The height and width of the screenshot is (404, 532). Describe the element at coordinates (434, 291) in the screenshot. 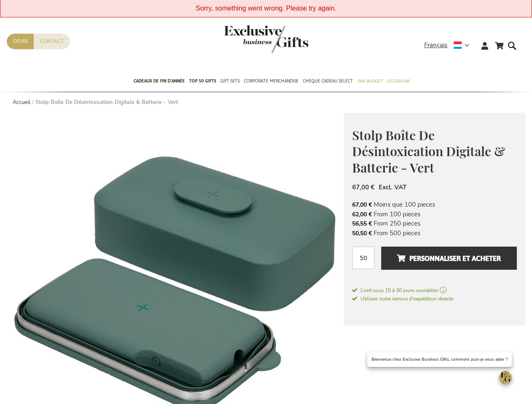

I see `a: Livré sous 15 à 30 jours ouvrables` at that location.